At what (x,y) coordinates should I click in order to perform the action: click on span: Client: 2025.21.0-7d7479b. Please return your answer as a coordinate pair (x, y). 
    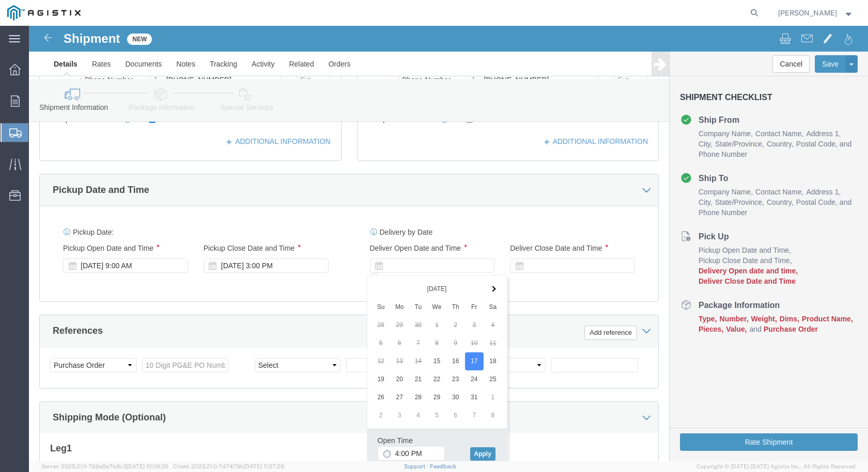
    Looking at the image, I should click on (228, 466).